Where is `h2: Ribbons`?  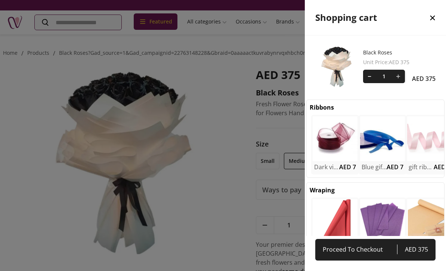 h2: Ribbons is located at coordinates (322, 108).